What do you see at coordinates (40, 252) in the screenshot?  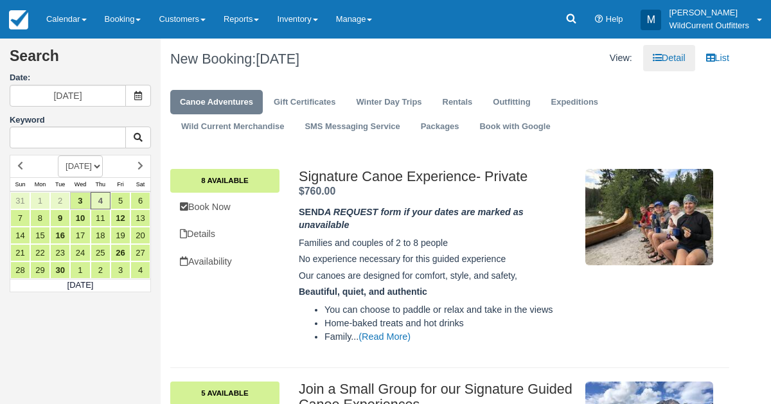 I see `a: 22` at bounding box center [40, 252].